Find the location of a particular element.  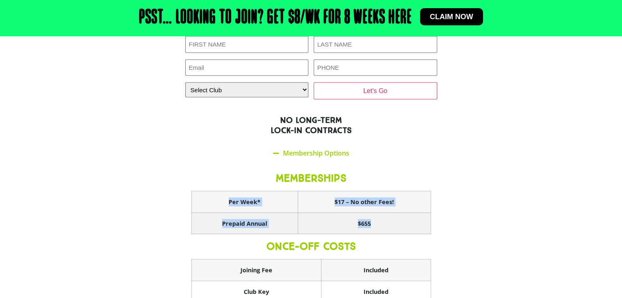

th: $17 – No other Fees! is located at coordinates (364, 202).